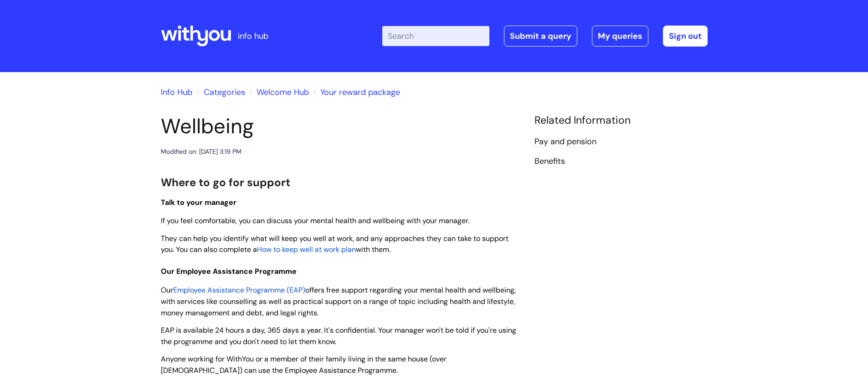 The height and width of the screenshot is (392, 868). I want to click on span: They can help you identify what will keep you well at work, and any approaches they can take to s..., so click(334, 244).